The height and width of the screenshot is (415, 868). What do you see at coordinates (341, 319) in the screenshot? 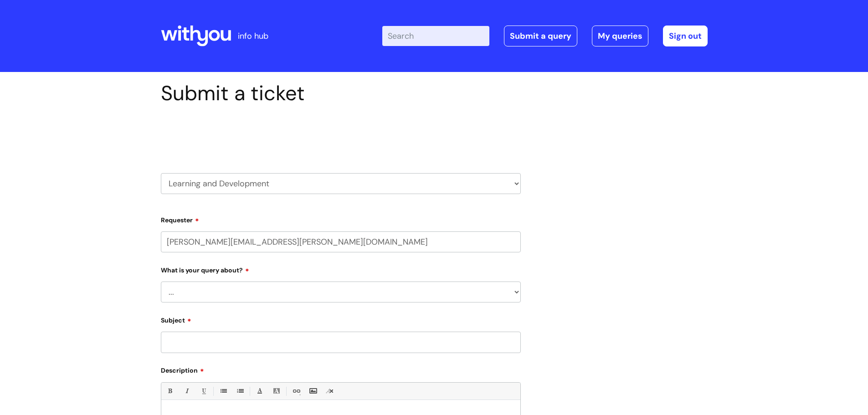
I see `label: Subject` at bounding box center [341, 319].